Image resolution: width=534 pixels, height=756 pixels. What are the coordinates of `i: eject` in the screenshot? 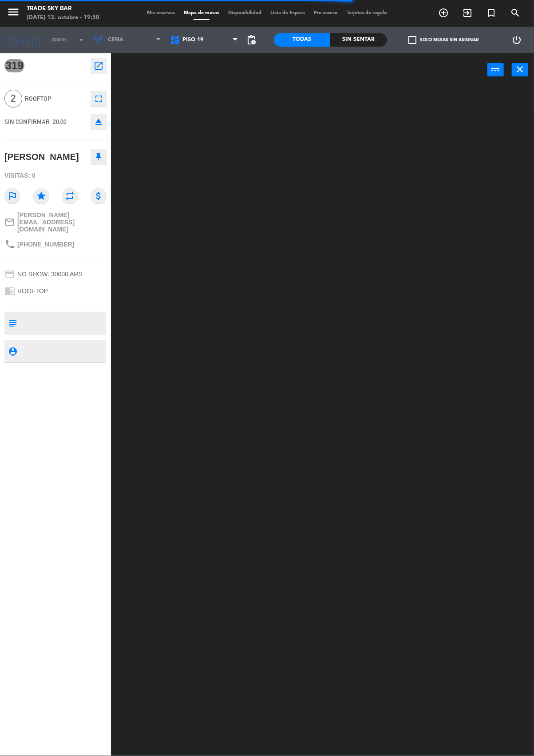 It's located at (99, 121).